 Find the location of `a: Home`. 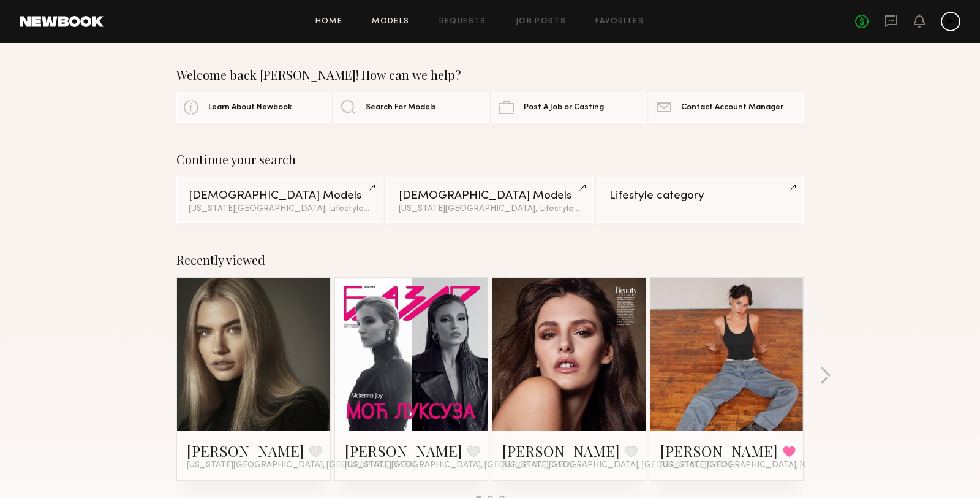

a: Home is located at coordinates (329, 21).